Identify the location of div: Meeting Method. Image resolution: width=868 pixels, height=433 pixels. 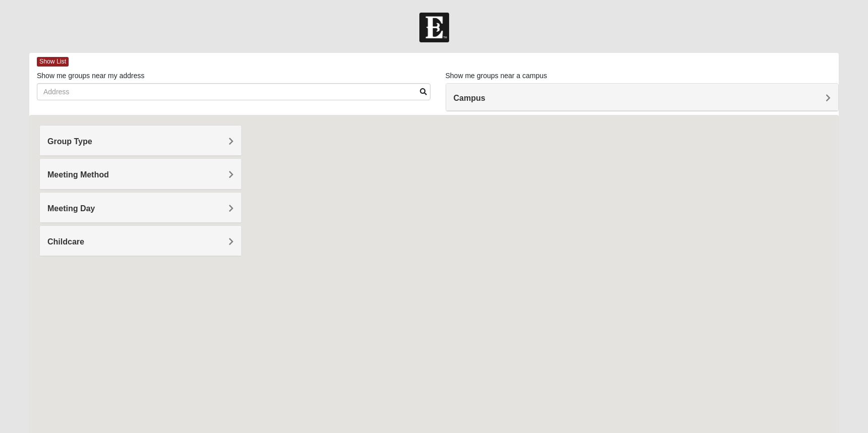
(141, 174).